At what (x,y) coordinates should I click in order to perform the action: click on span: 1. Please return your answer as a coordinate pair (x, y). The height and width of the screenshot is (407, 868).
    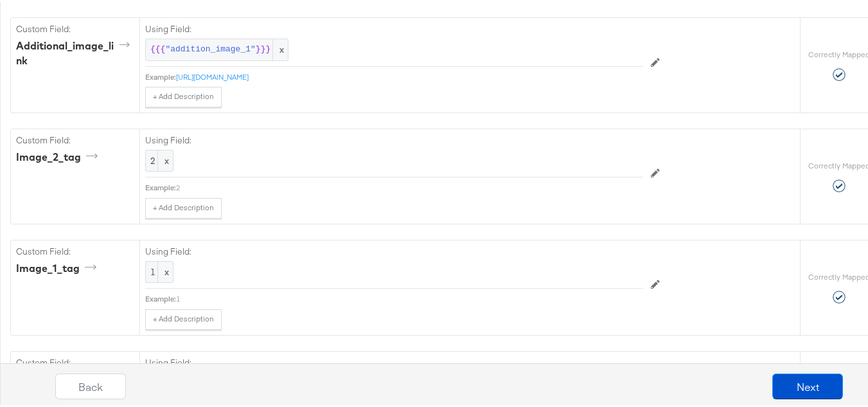
    Looking at the image, I should click on (160, 270).